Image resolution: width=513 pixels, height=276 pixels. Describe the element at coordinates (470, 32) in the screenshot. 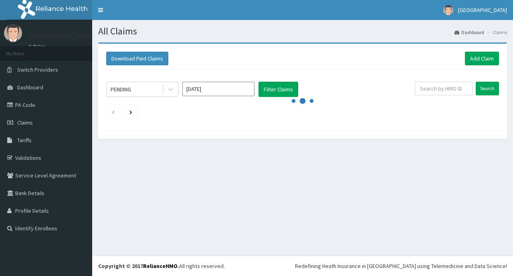

I see `a: Dashboard` at that location.